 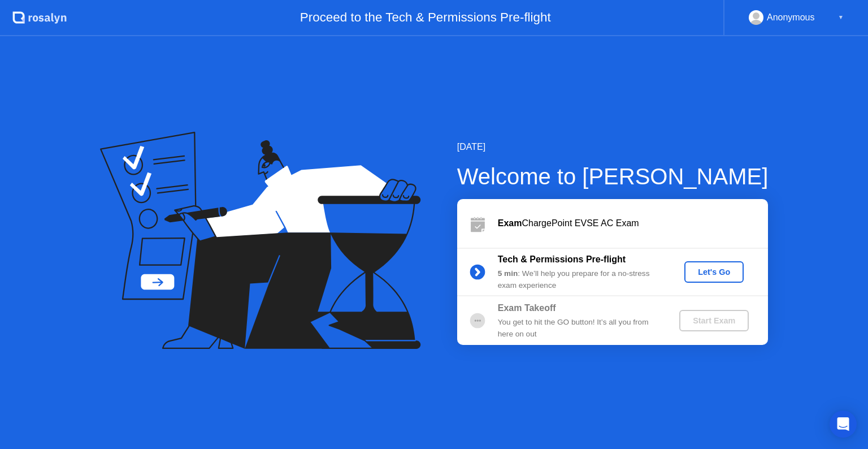 I want to click on div: Open Intercom Messenger, so click(x=843, y=424).